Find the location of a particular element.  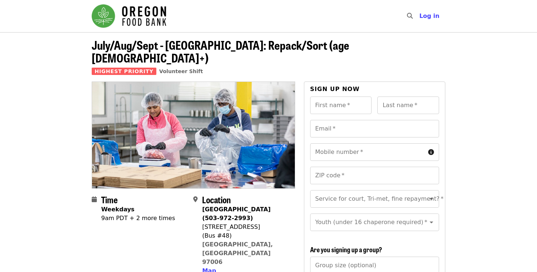

i: map-marker-alt icon is located at coordinates (196, 199).